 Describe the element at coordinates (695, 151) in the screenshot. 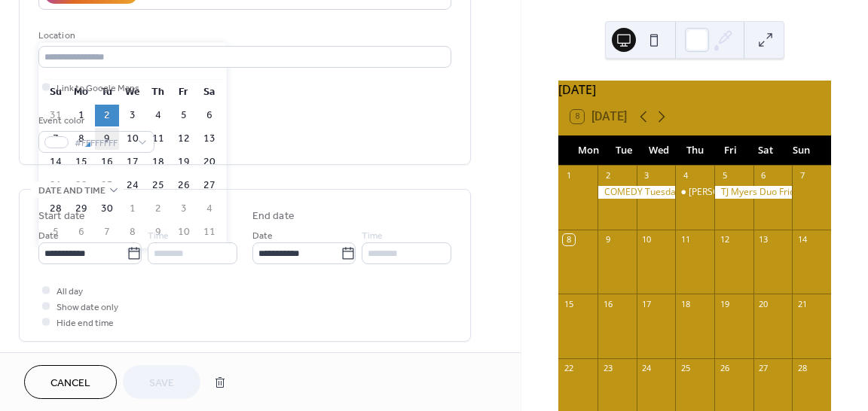

I see `div: Thu` at that location.